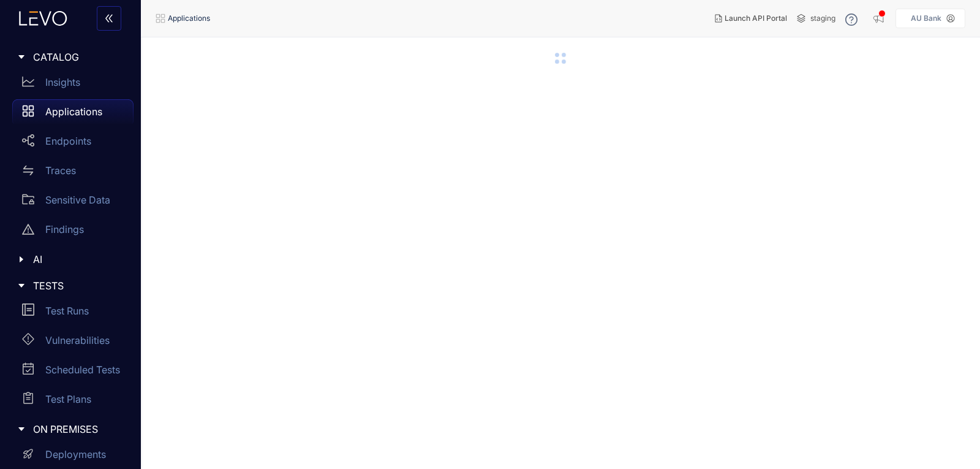 This screenshot has width=980, height=469. What do you see at coordinates (189, 18) in the screenshot?
I see `span: Applications` at bounding box center [189, 18].